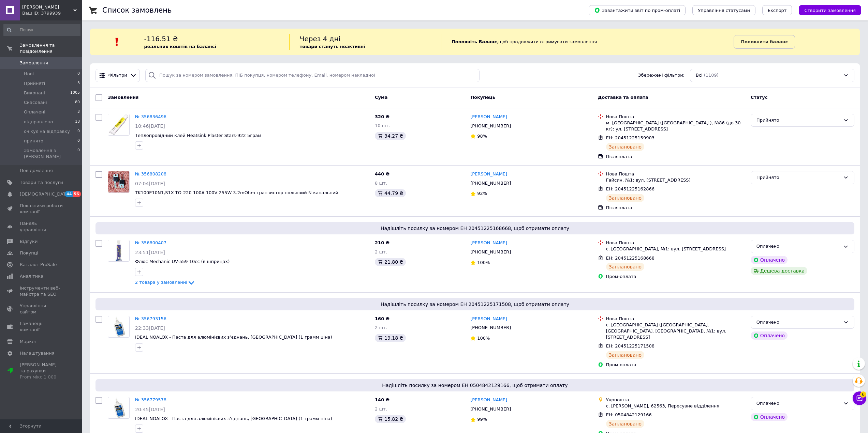  I want to click on b: Поповніть Баланс, so click(474, 42).